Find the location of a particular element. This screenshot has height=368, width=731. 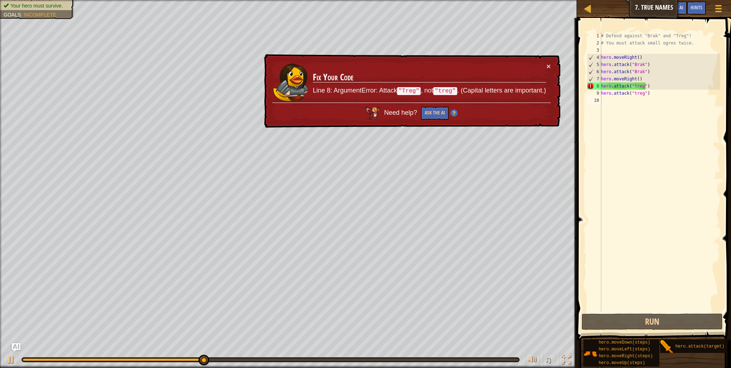

span: Ask AI is located at coordinates (677, 7).